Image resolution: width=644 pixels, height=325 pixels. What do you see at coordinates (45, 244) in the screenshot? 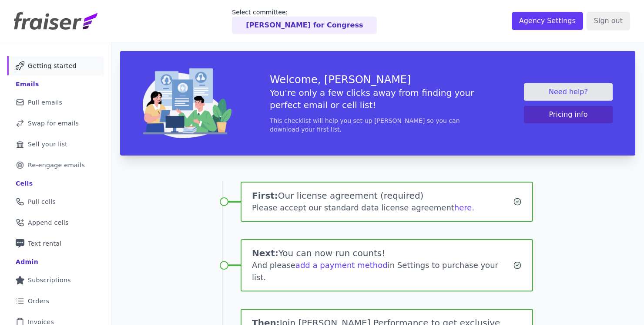
I see `span: Text rental` at bounding box center [45, 244].